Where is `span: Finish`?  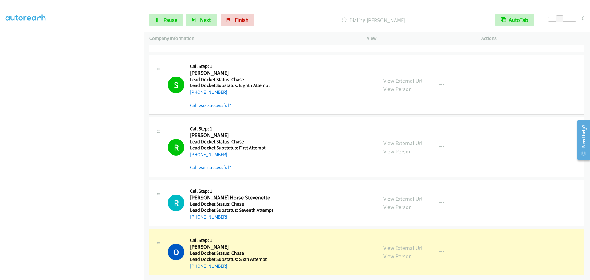
span: Finish is located at coordinates (242, 20).